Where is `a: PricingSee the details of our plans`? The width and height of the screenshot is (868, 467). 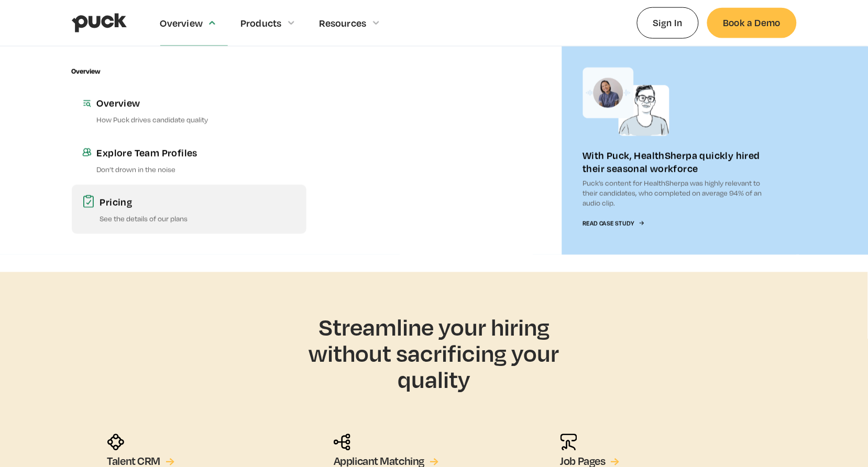 a: PricingSee the details of our plans is located at coordinates (189, 209).